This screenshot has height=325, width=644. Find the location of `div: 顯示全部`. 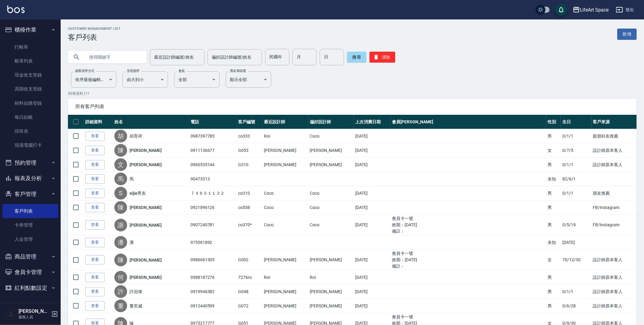

div: 顯示全部 is located at coordinates (249, 80).